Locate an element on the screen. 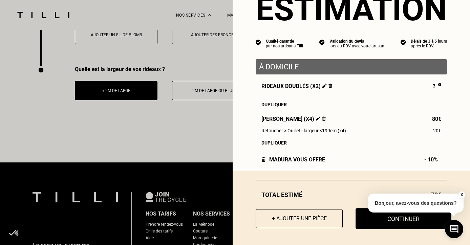 The width and height of the screenshot is (470, 245). img: Pourquoi le prix est indéfini ? is located at coordinates (440, 85).